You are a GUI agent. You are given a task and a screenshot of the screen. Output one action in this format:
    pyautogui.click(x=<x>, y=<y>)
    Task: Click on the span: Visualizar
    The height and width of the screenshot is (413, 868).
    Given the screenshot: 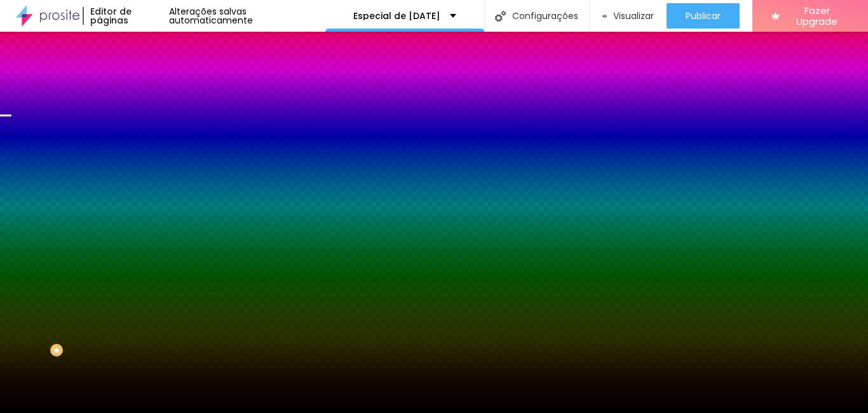 What is the action you would take?
    pyautogui.click(x=633, y=16)
    